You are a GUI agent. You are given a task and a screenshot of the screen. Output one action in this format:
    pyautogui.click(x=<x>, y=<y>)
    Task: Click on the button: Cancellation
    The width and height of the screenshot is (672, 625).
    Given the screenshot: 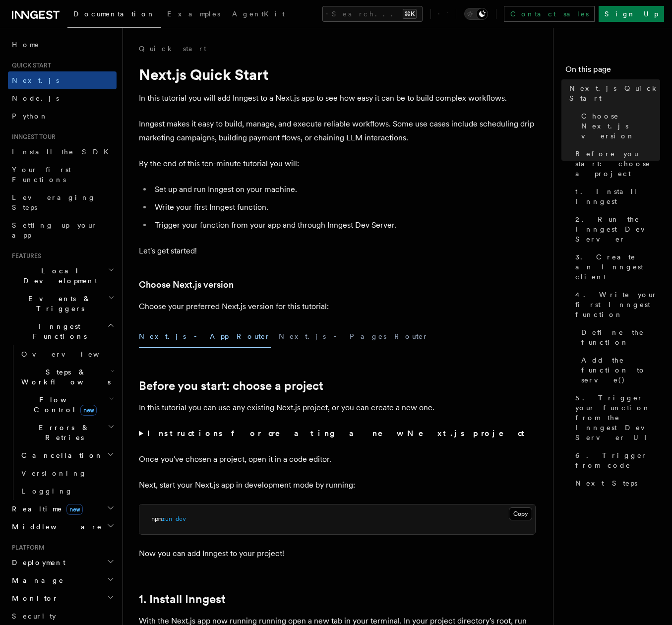 What is the action you would take?
    pyautogui.click(x=67, y=455)
    